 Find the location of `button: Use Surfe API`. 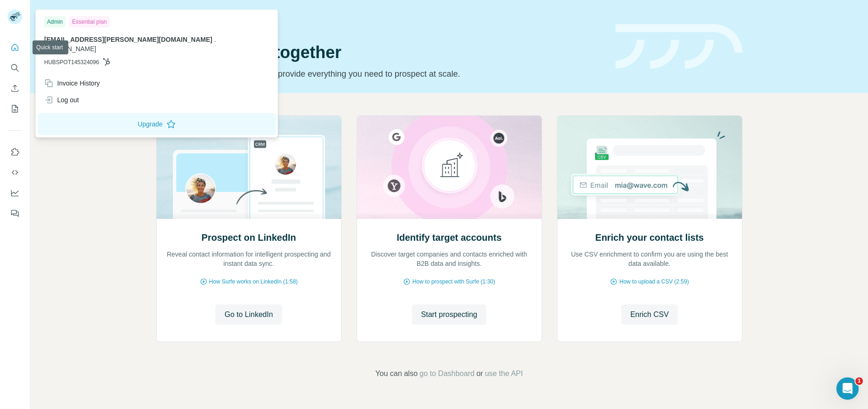

button: Use Surfe API is located at coordinates (15, 173).